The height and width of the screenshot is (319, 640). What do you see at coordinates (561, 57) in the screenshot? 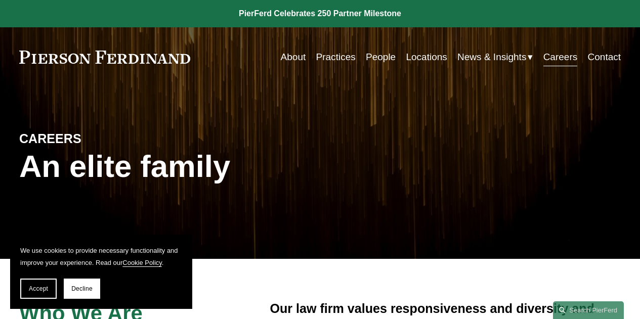
I see `a: Careers` at bounding box center [561, 57].